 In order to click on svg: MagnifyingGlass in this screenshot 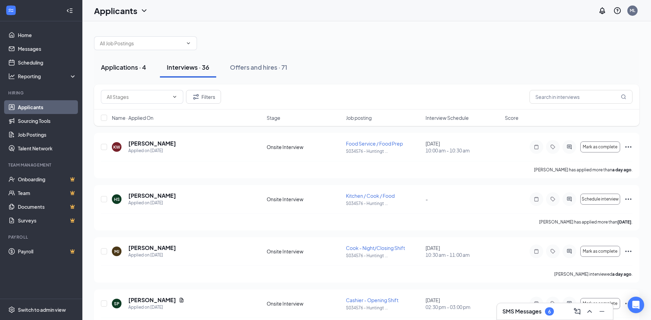, I will do `click(623, 97)`.